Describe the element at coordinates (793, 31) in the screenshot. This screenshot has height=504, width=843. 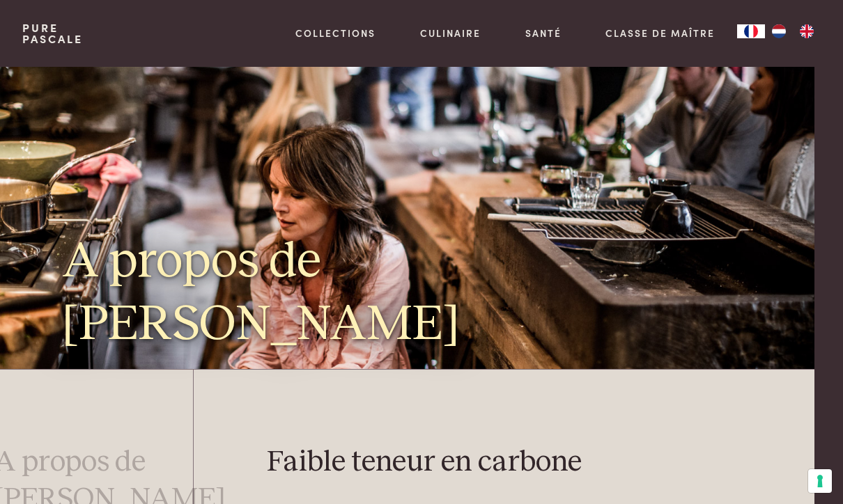
I see `ul: Language list` at that location.